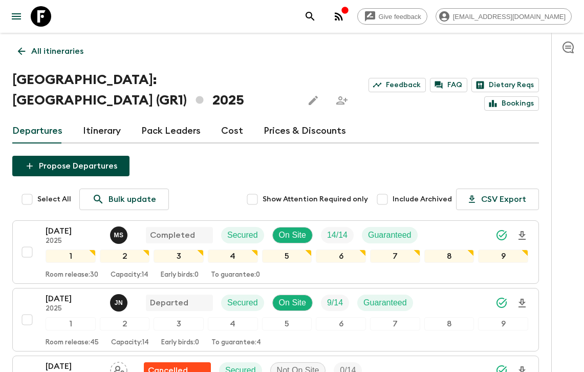 The image size is (584, 372). I want to click on p: Room release: 45, so click(72, 343).